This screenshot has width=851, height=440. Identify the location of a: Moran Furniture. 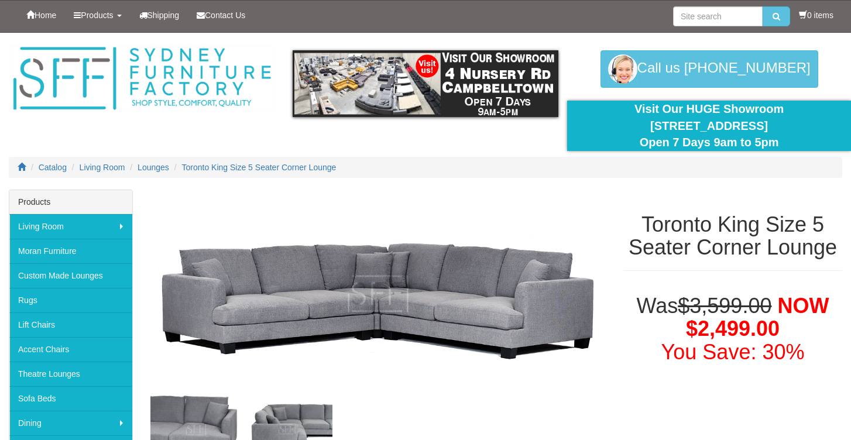
(71, 251).